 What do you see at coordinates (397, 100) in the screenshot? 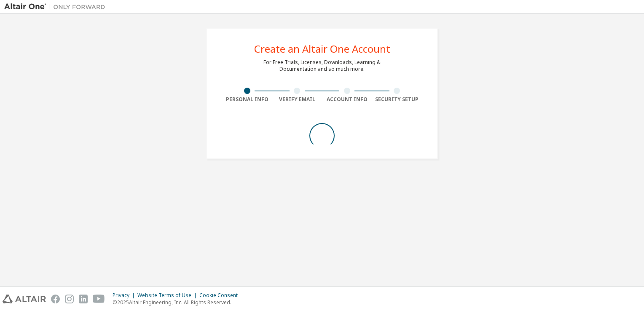
I see `div: Security Setup` at bounding box center [397, 100].